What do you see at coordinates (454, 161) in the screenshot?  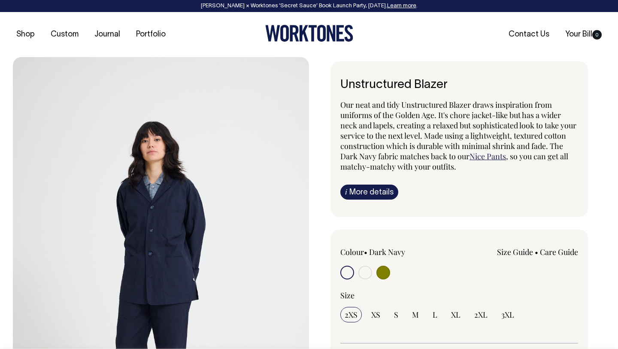 I see `span: , so you can get all matchy-matchy with your outfits.` at bounding box center [454, 161].